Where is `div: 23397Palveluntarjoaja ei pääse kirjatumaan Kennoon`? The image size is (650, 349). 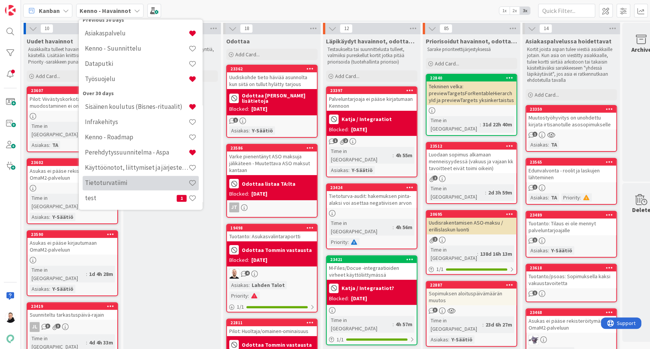 div: 23397Palveluntarjoaja ei pääse kirjatumaan Kennoon is located at coordinates (372, 99).